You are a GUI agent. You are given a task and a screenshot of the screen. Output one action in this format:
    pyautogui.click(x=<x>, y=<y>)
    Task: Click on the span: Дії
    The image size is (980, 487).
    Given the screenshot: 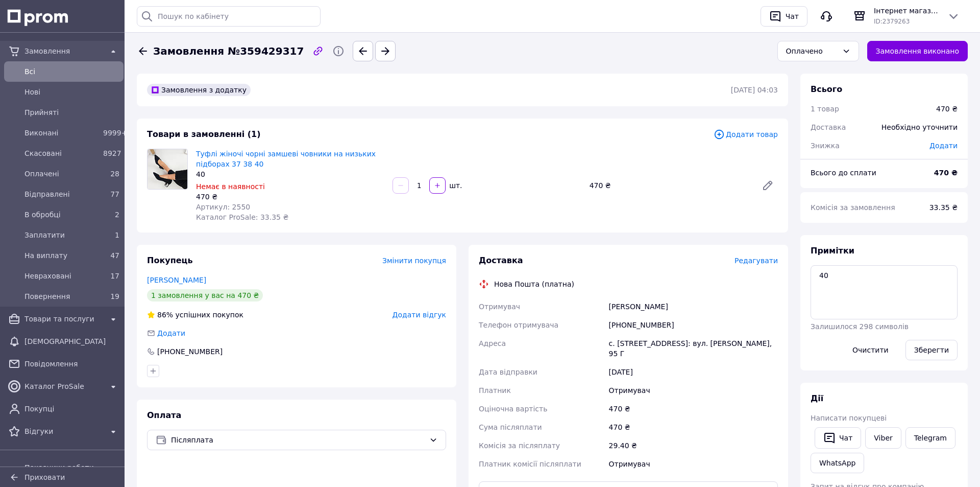 What is the action you would take?
    pyautogui.click(x=817, y=398)
    